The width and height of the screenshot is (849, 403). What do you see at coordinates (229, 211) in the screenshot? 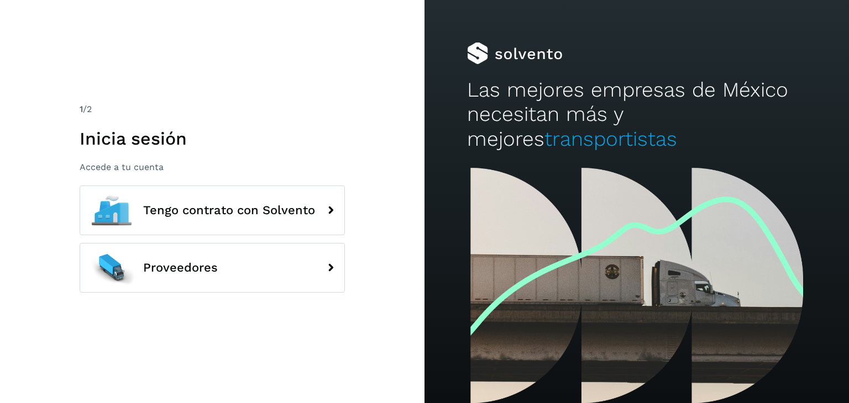
I see `span: Tengo contrato con Solvento` at bounding box center [229, 211].